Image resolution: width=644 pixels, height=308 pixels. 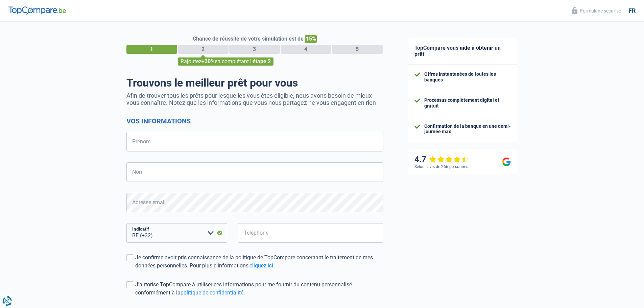 I want to click on span: +30%, so click(x=208, y=61).